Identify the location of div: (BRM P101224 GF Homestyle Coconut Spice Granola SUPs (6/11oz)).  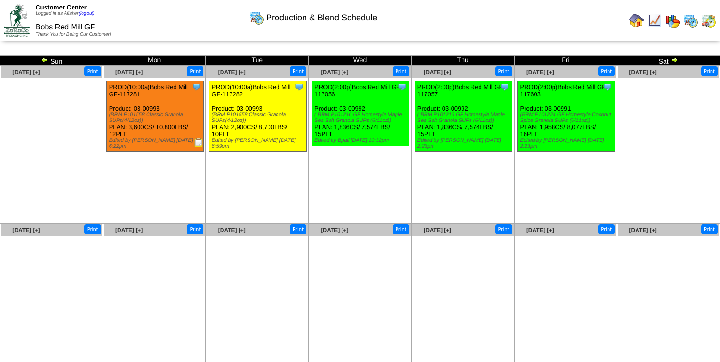
(567, 118).